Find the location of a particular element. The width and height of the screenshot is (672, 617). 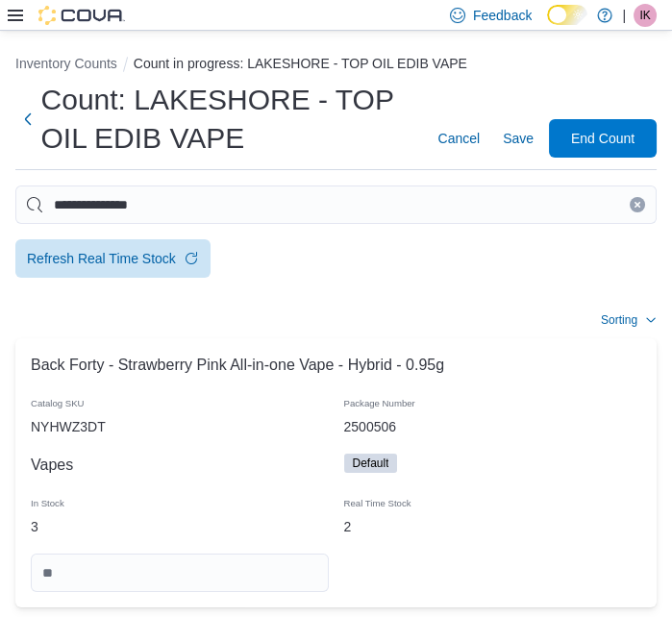

div: 2500506 is located at coordinates (493, 427).